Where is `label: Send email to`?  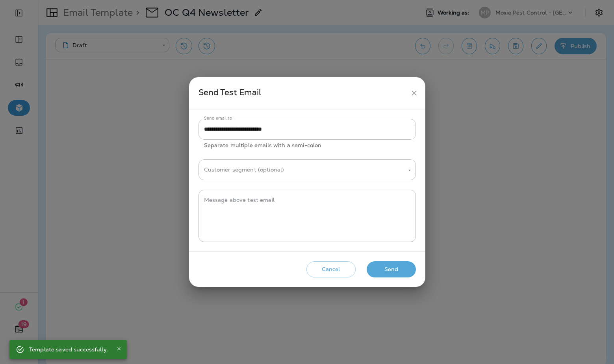
label: Send email to is located at coordinates (218, 118).